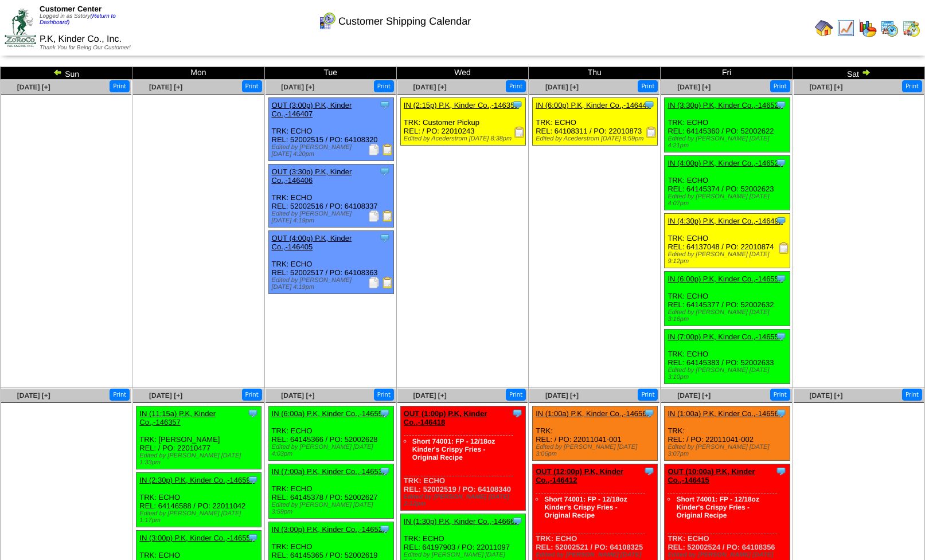 The width and height of the screenshot is (925, 560). I want to click on a: IN (11:15a) P.K, Kinder Co.,-146357, so click(177, 418).